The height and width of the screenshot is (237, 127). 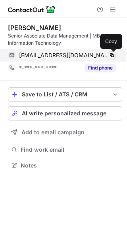 What do you see at coordinates (65, 133) in the screenshot?
I see `button: Add to email campaign` at bounding box center [65, 133].